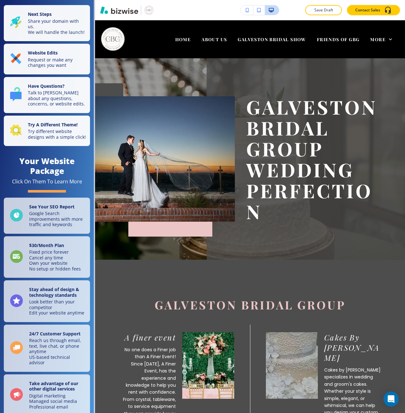 The height and width of the screenshot is (413, 405). What do you see at coordinates (58, 352) in the screenshot?
I see `p: Reach us through email, text, live chat, or phone anytime US-based technical advisor` at bounding box center [58, 352].